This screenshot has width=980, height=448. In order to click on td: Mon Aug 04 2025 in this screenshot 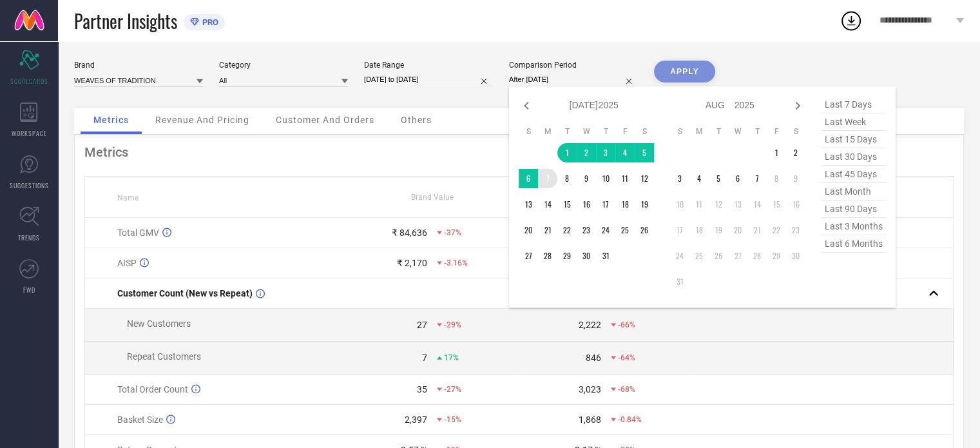, I will do `click(699, 179)`.